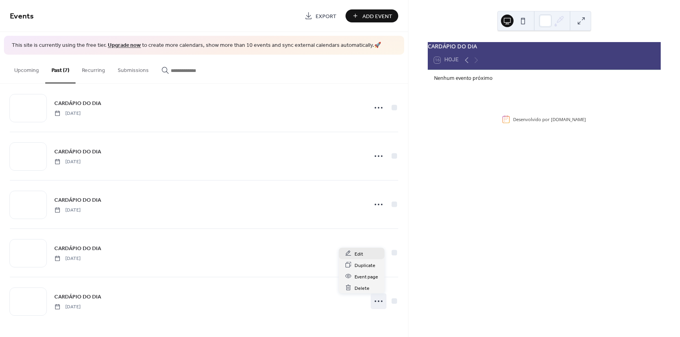 This screenshot has height=337, width=680. I want to click on button: Add Event, so click(372, 16).